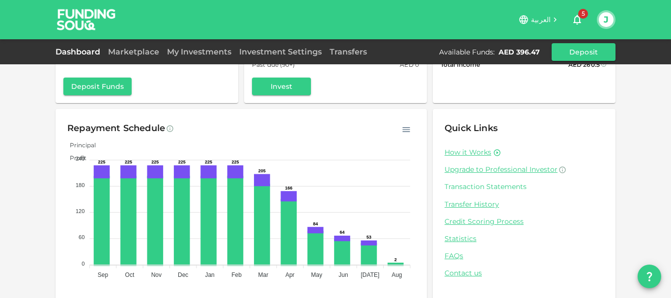 This screenshot has height=298, width=671. I want to click on a: Contact us, so click(524, 273).